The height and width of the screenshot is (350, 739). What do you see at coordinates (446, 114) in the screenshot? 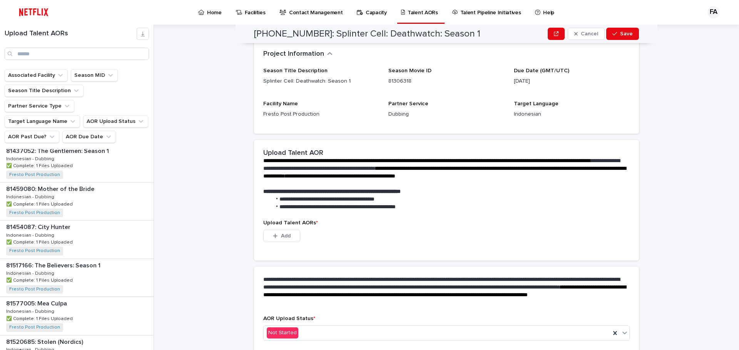
I see `p: Dubbing` at bounding box center [446, 114].